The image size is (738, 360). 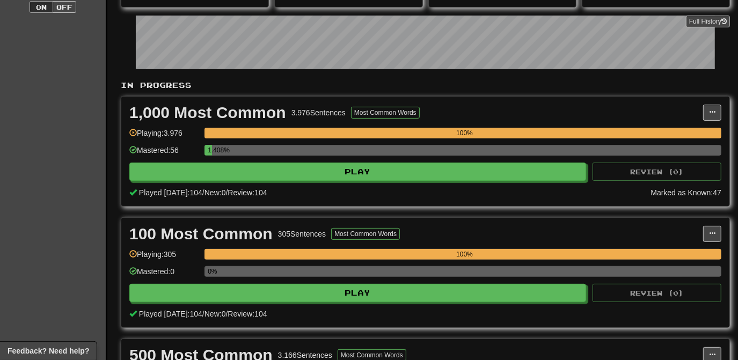 What do you see at coordinates (164, 153) in the screenshot?
I see `div: Mastered: 56` at bounding box center [164, 153].